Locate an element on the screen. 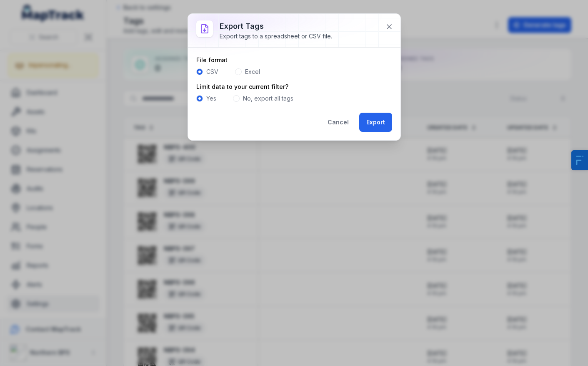  label: Excel is located at coordinates (252, 72).